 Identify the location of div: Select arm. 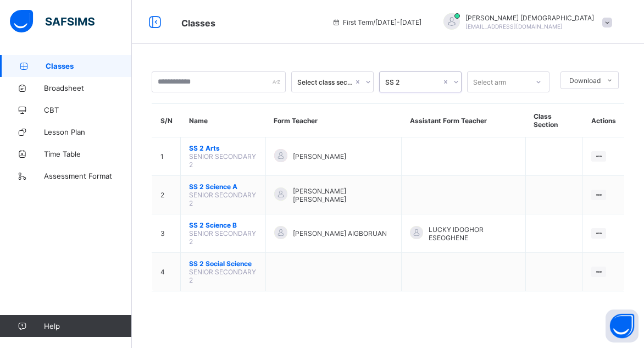
(489, 82).